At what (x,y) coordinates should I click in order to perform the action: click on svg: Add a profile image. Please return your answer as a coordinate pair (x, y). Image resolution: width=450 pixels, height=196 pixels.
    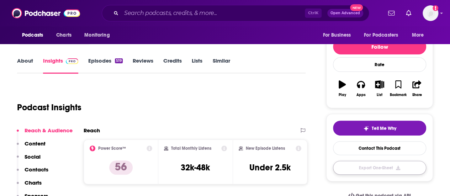
    Looking at the image, I should click on (435, 8).